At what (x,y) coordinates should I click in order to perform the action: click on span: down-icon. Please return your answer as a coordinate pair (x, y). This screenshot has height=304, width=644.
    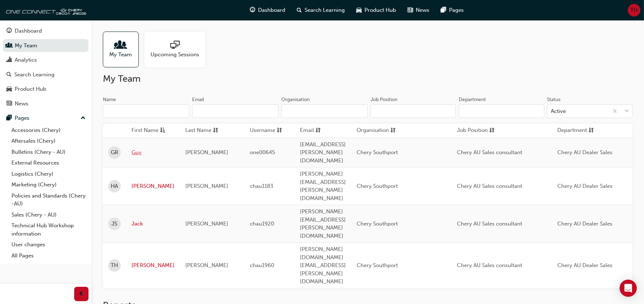
    Looking at the image, I should click on (627, 112).